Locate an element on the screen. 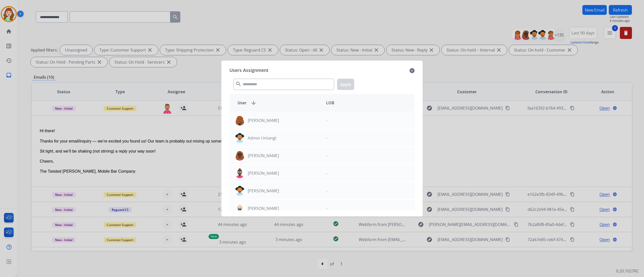 This screenshot has height=277, width=644. mat-icon: arrow_downward is located at coordinates (253, 103).